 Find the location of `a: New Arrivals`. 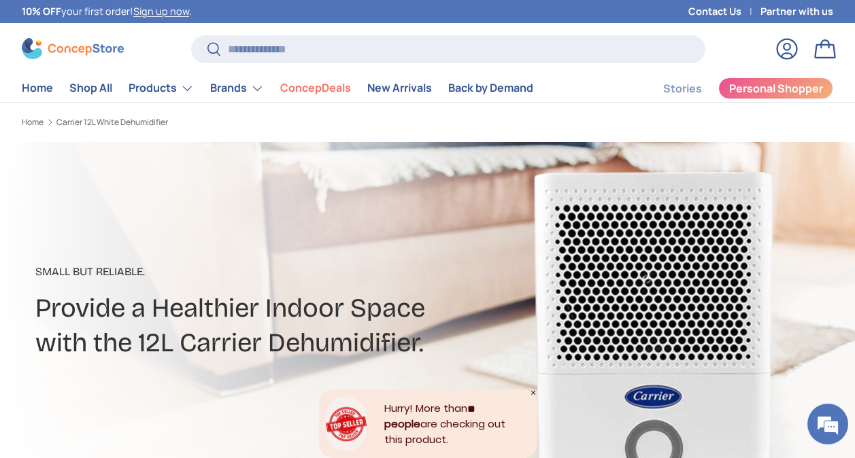

a: New Arrivals is located at coordinates (399, 88).